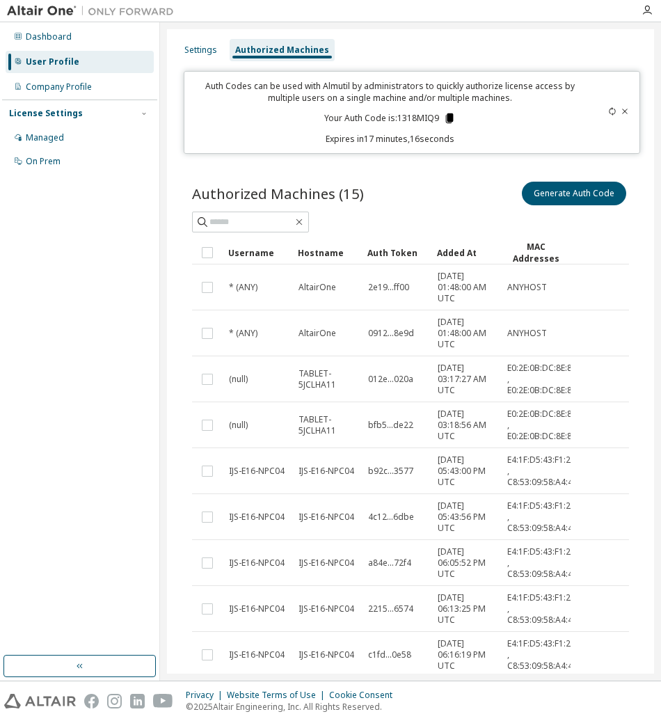 This screenshot has height=721, width=661. What do you see at coordinates (257, 253) in the screenshot?
I see `div: Username` at bounding box center [257, 253].